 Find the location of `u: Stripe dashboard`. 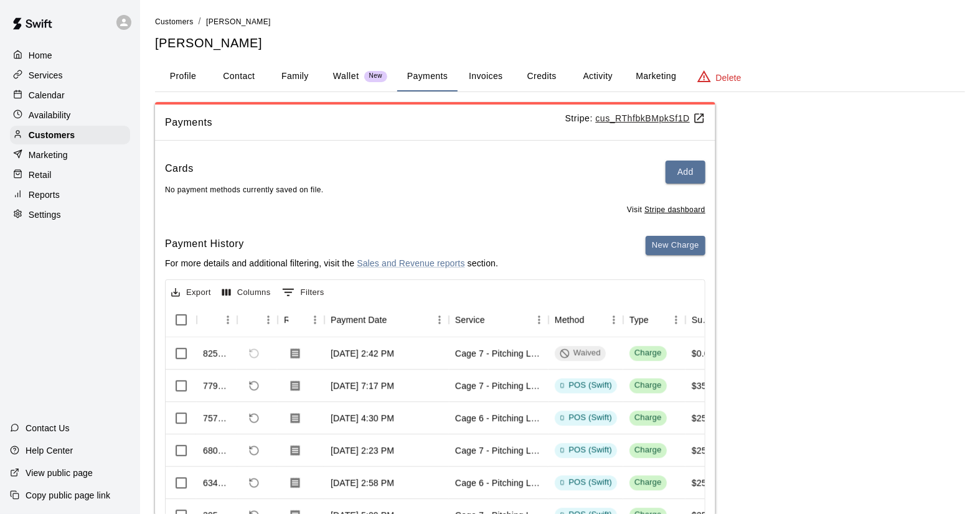

u: Stripe dashboard is located at coordinates (674, 210).